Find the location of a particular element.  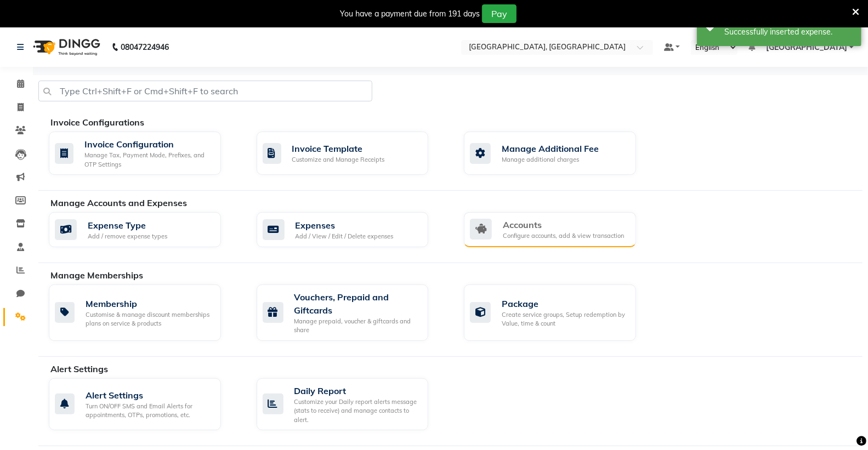

a: MembershipCustomise & manage discount memberships plans on service & products is located at coordinates (144, 313).